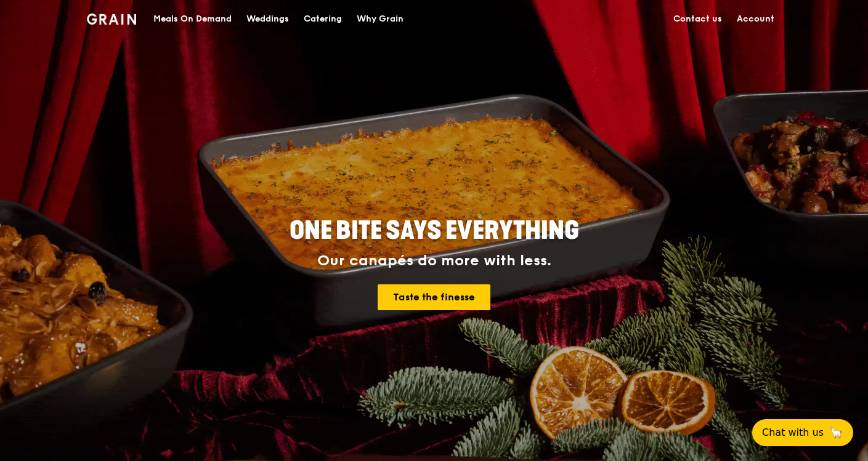  I want to click on span: Chat with us, so click(793, 433).